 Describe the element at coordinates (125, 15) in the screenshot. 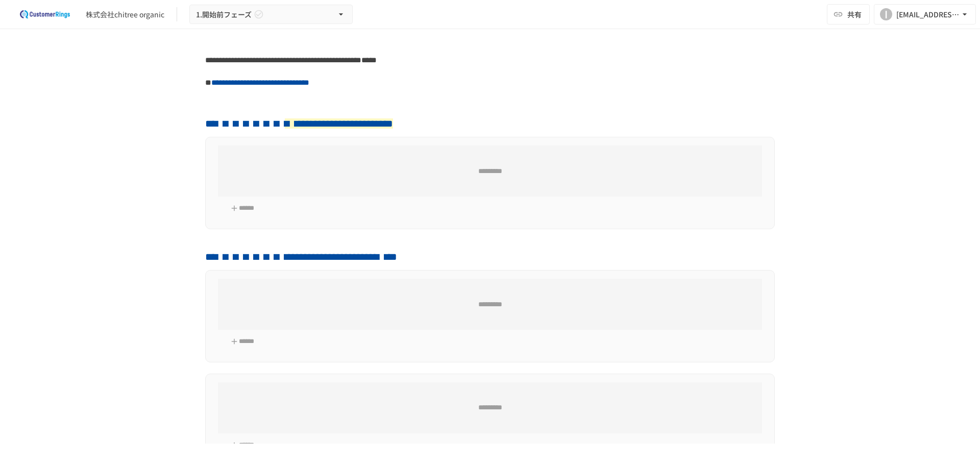

I see `div: 株式会社chitree organic` at that location.